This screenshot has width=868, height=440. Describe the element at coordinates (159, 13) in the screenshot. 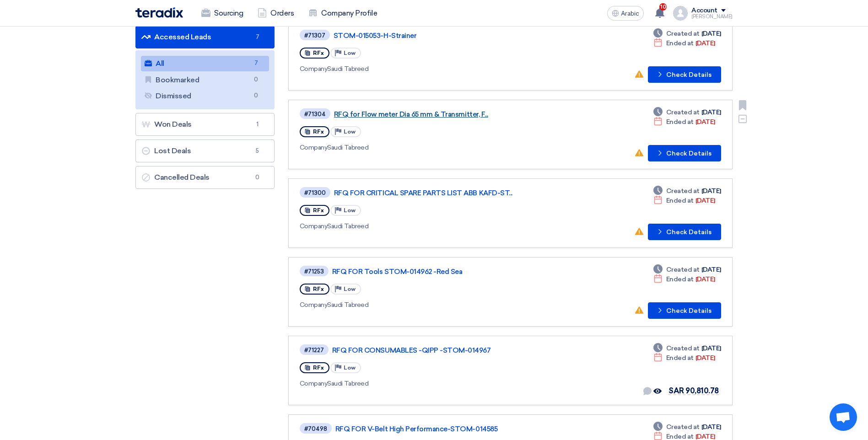

I see `img: Teradix logo` at that location.